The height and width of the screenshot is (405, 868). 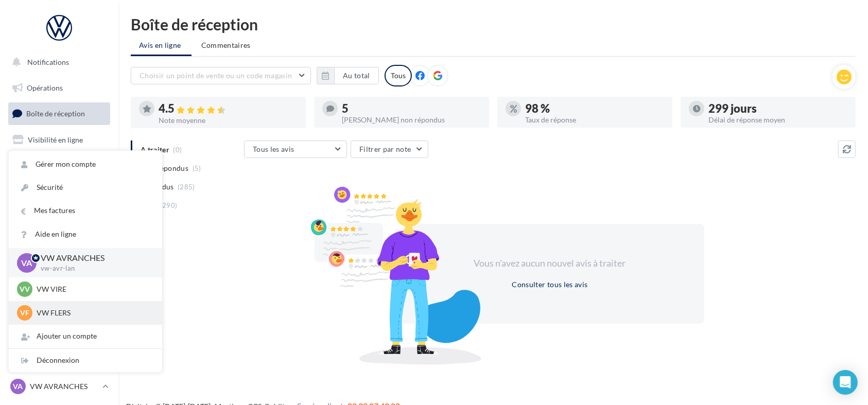 What do you see at coordinates (93, 290) in the screenshot?
I see `p: VW VIRE` at bounding box center [93, 290].